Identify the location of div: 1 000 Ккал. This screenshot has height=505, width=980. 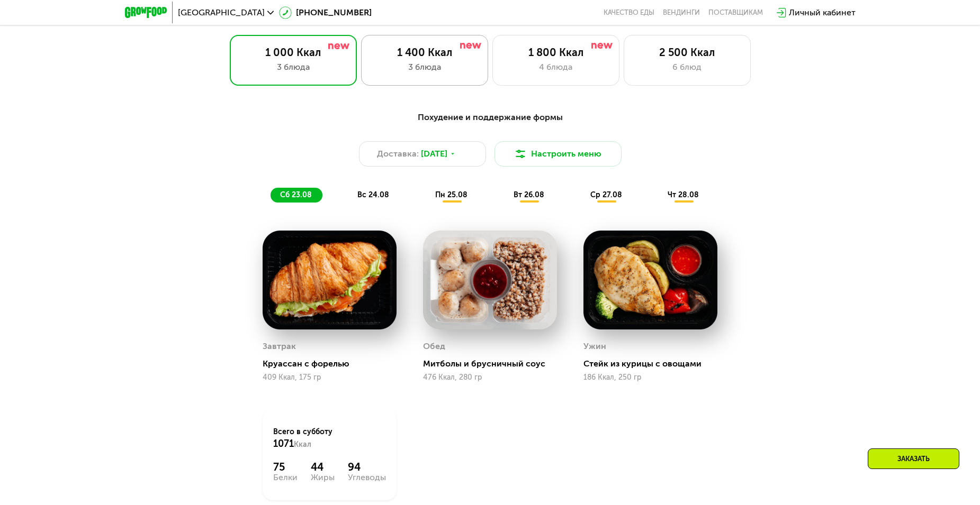
(293, 52).